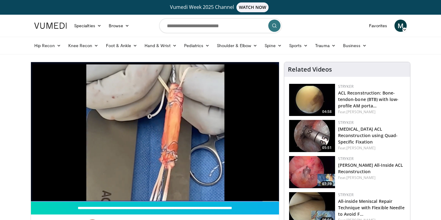  I want to click on img: 1042ad87-021b-4d4a-aca5-edda01ae0822.150x105_q85_crop-smart_upscale.jpg, so click(312, 136).